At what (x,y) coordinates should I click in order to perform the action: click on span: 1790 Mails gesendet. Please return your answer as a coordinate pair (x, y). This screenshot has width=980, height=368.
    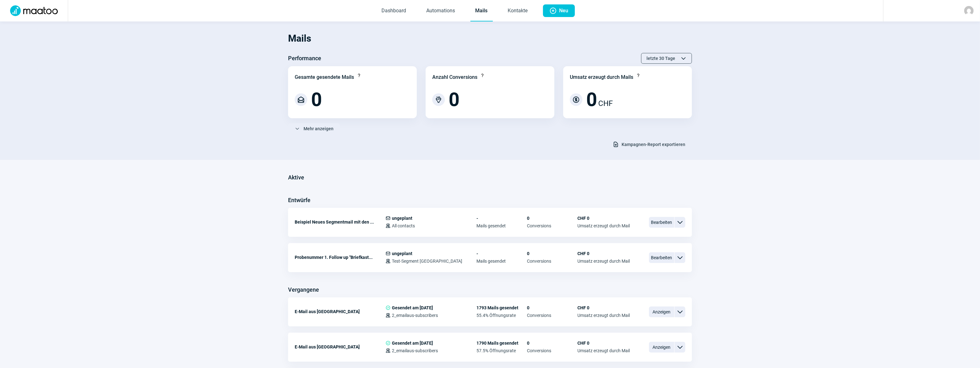
    Looking at the image, I should click on (502, 343).